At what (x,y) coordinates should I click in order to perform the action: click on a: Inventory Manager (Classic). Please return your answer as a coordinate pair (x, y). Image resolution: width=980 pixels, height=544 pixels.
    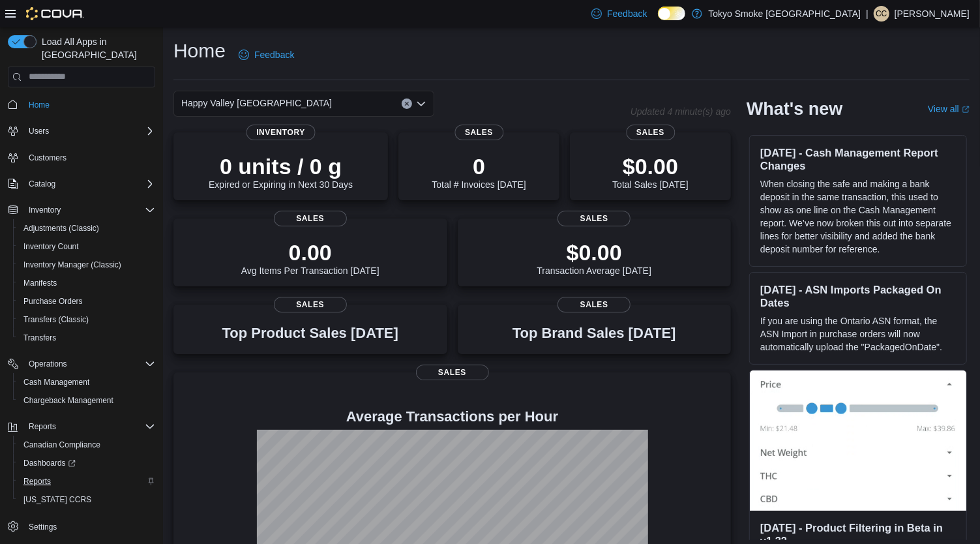
    Looking at the image, I should click on (72, 265).